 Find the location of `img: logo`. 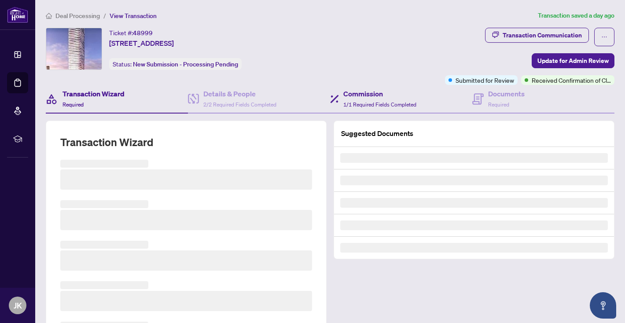

img: logo is located at coordinates (18, 15).